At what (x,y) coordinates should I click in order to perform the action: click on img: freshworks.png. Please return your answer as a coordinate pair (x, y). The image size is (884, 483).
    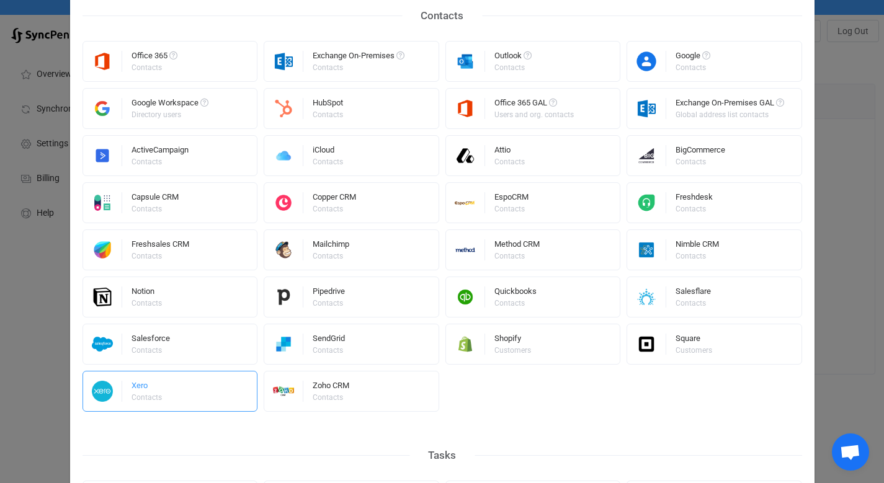
    Looking at the image, I should click on (102, 250).